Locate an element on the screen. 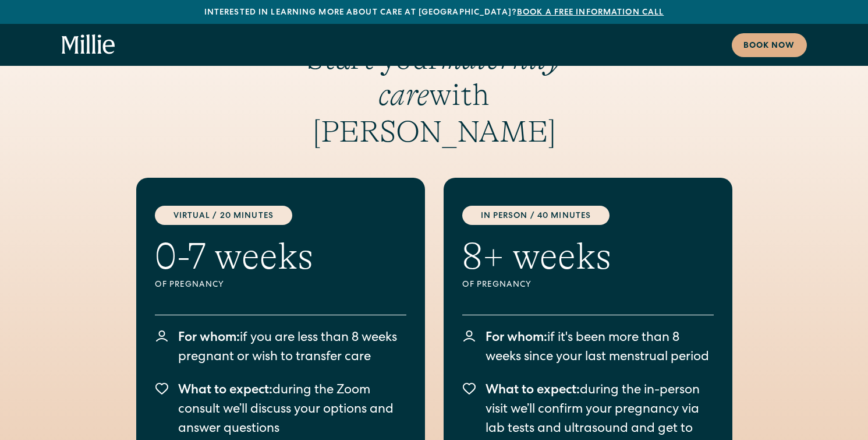 The image size is (868, 440). h2: 0-7 weeks is located at coordinates (234, 256).